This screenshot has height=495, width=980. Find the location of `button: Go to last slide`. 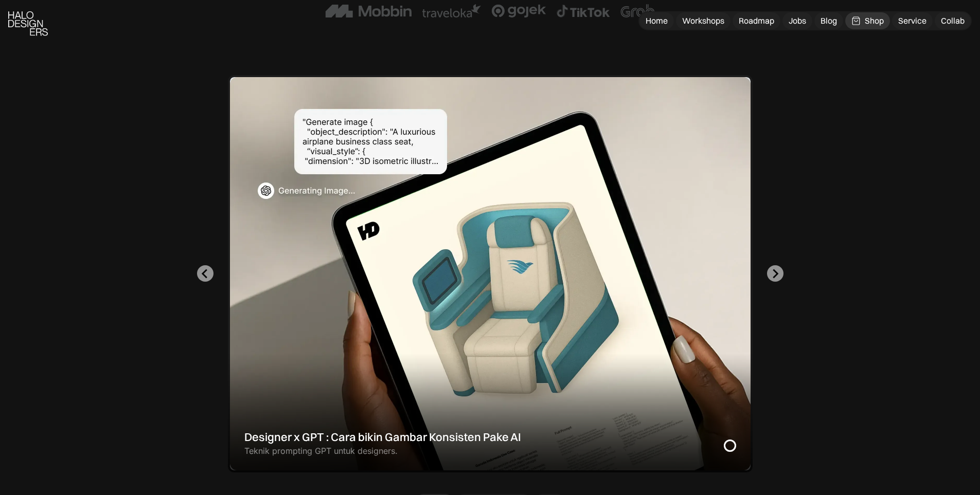

button: Go to last slide is located at coordinates (205, 274).